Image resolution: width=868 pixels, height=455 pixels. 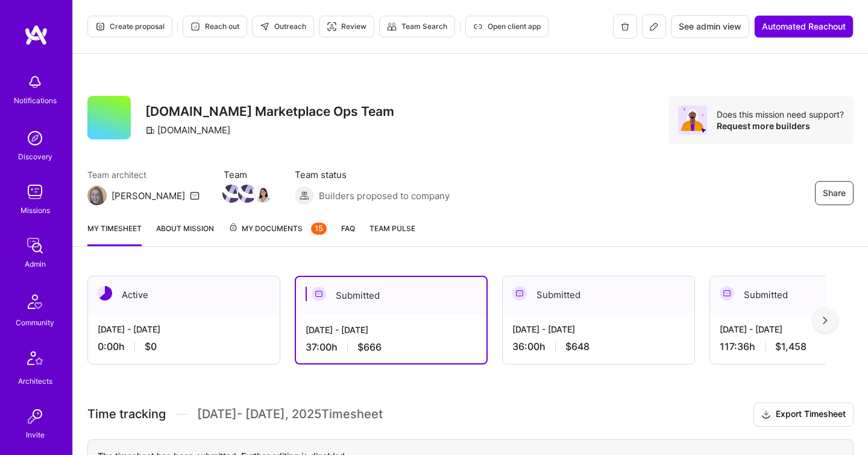 What do you see at coordinates (766, 414) in the screenshot?
I see `i: icon Download` at bounding box center [766, 414].